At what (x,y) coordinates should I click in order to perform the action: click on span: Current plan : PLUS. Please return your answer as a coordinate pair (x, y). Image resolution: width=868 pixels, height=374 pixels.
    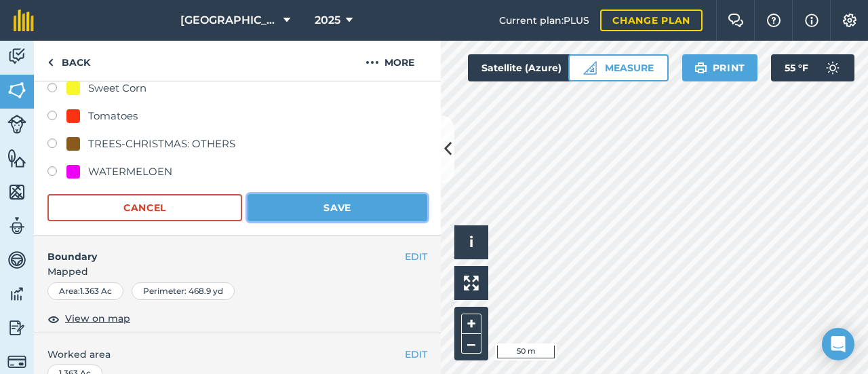
    Looking at the image, I should click on (543, 21).